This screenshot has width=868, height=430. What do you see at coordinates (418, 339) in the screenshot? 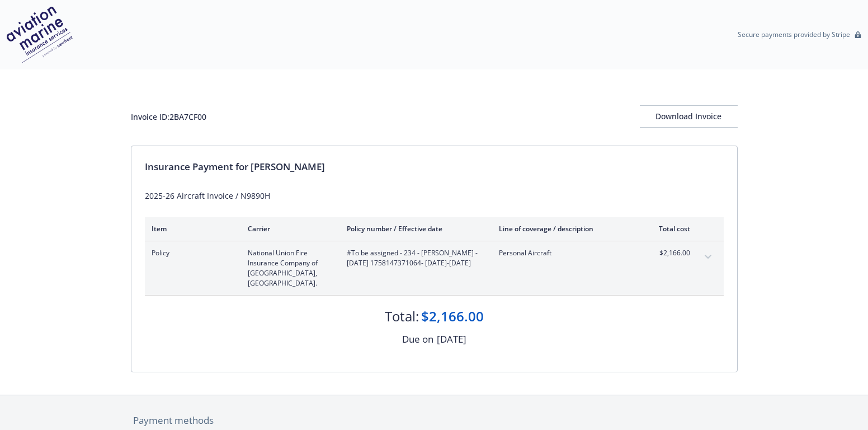
I see `div: Due on` at bounding box center [418, 339].